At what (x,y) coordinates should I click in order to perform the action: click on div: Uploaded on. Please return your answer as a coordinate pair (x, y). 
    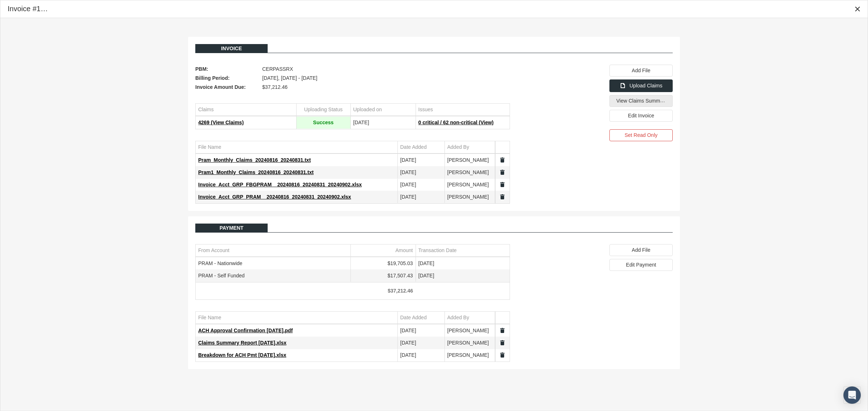
    Looking at the image, I should click on (367, 109).